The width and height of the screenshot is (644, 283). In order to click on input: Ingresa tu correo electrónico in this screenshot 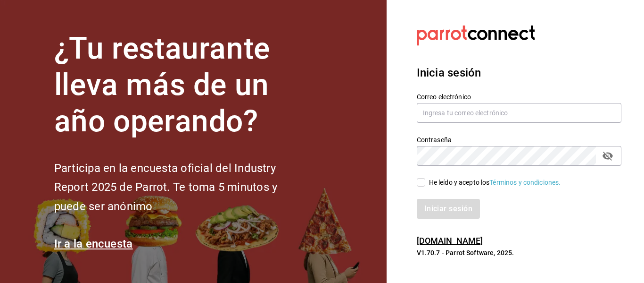, I will do `click(519, 113)`.